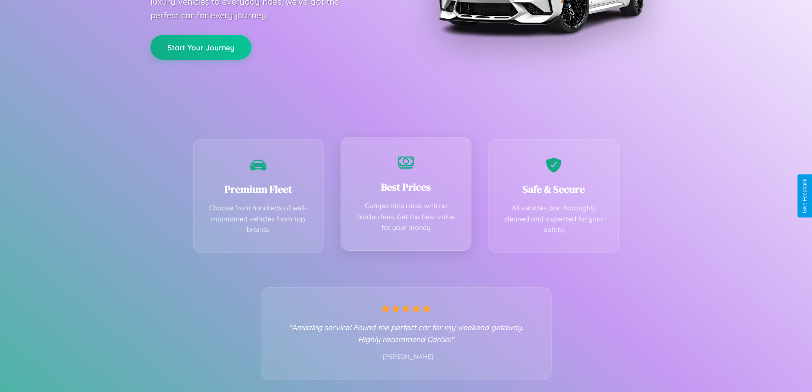  Describe the element at coordinates (554, 219) in the screenshot. I see `p: All vehicles are thoroughly cleaned and inspected for your safety` at that location.